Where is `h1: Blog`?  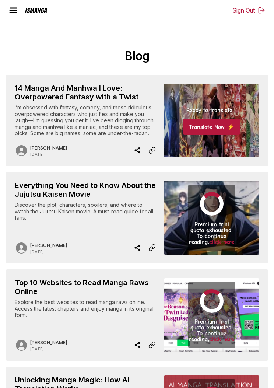 h1: Blog is located at coordinates (137, 56).